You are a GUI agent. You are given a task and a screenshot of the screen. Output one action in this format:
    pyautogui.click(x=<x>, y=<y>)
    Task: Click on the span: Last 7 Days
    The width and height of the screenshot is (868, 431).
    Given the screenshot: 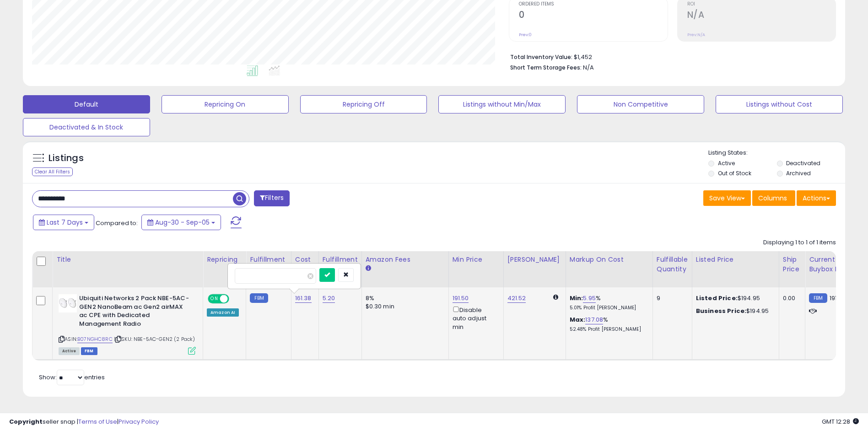 What is the action you would take?
    pyautogui.click(x=64, y=222)
    